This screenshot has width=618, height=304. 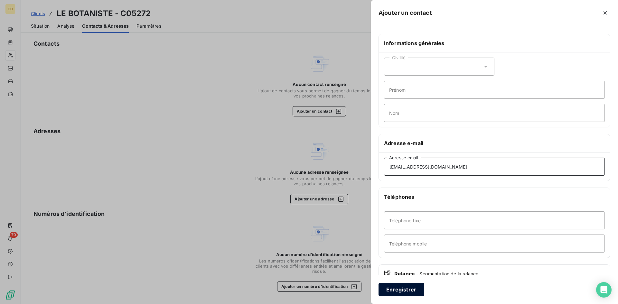 What do you see at coordinates (401, 290) in the screenshot?
I see `button: Enregistrer` at bounding box center [401, 290].